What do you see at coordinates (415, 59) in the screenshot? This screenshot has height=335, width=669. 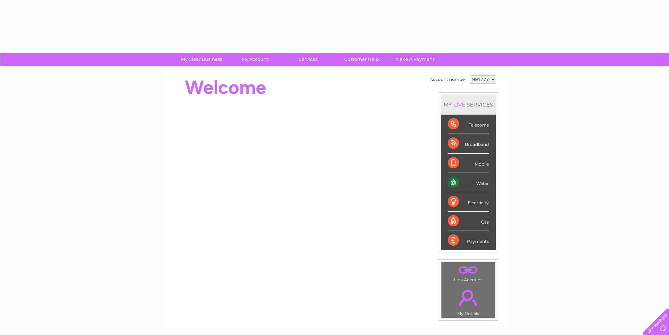 I see `a: Make A Payment` at bounding box center [415, 59].